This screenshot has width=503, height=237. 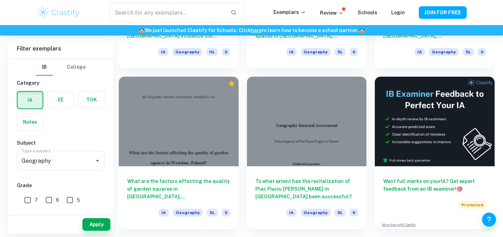 What do you see at coordinates (61, 49) in the screenshot?
I see `h6: Filter exemplars` at bounding box center [61, 49].